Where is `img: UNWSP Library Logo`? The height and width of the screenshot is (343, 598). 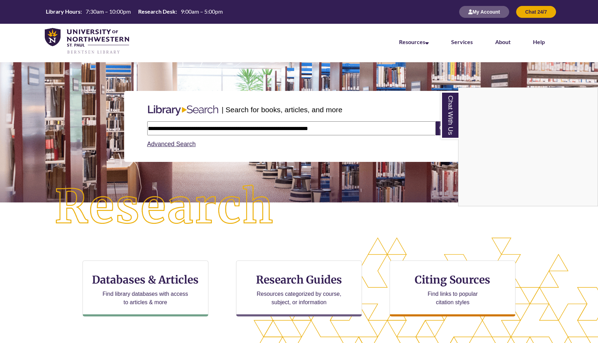 img: UNWSP Library Logo is located at coordinates (87, 41).